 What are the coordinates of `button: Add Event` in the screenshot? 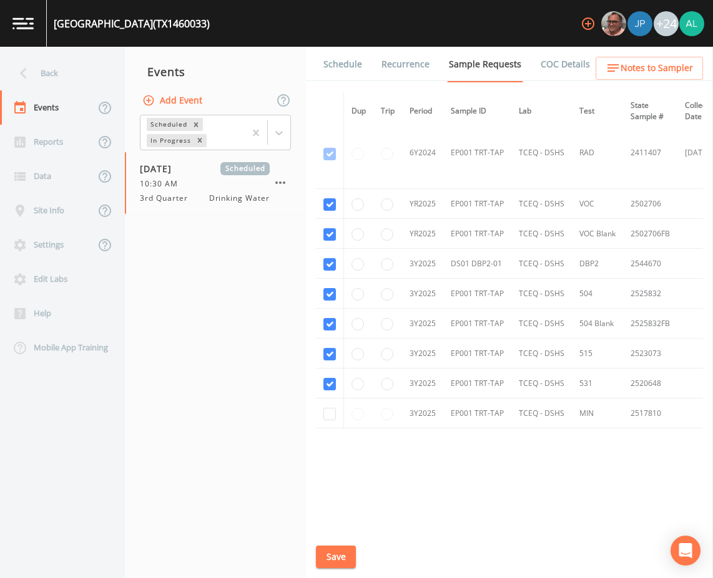 It's located at (173, 100).